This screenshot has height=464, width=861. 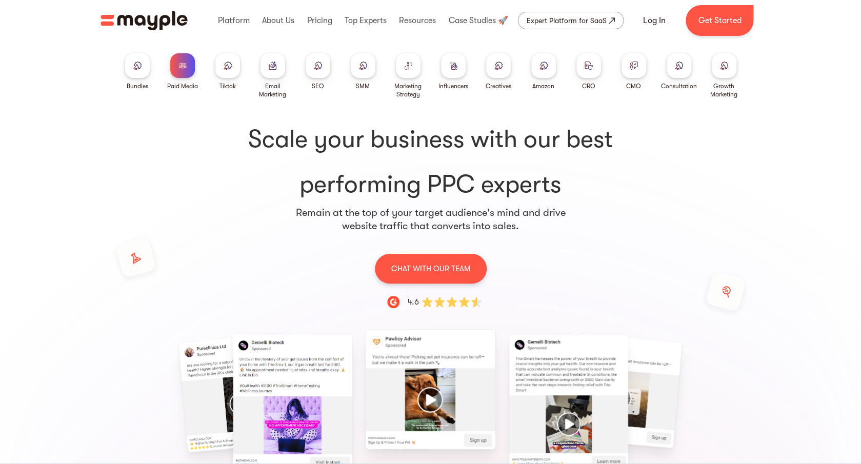 What do you see at coordinates (413, 302) in the screenshot?
I see `div: 4.6` at bounding box center [413, 302].